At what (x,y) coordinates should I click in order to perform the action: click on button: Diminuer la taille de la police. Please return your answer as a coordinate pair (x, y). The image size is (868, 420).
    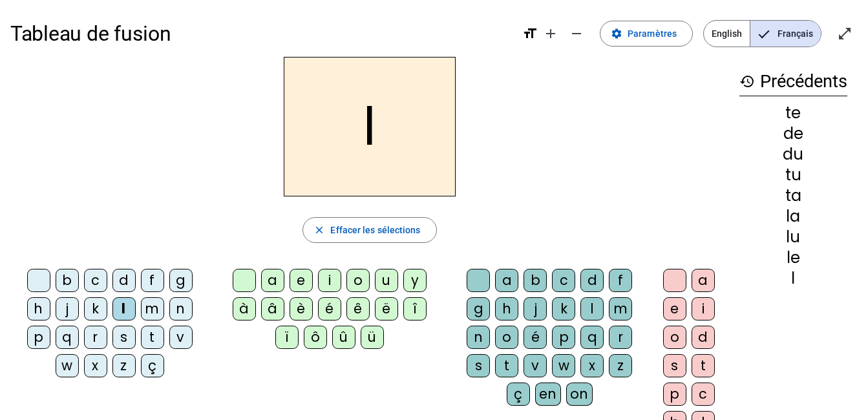
    Looking at the image, I should click on (577, 34).